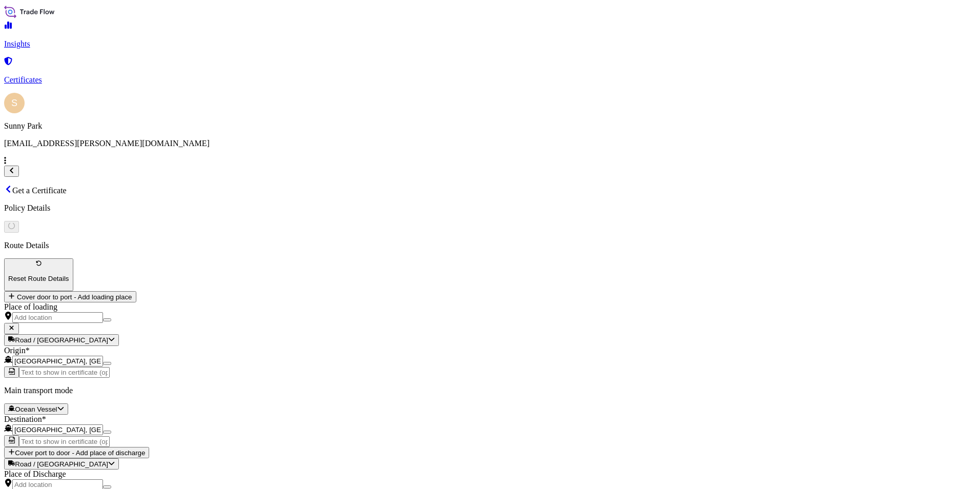 The image size is (980, 489). What do you see at coordinates (490, 80) in the screenshot?
I see `p: Certificates` at bounding box center [490, 80].